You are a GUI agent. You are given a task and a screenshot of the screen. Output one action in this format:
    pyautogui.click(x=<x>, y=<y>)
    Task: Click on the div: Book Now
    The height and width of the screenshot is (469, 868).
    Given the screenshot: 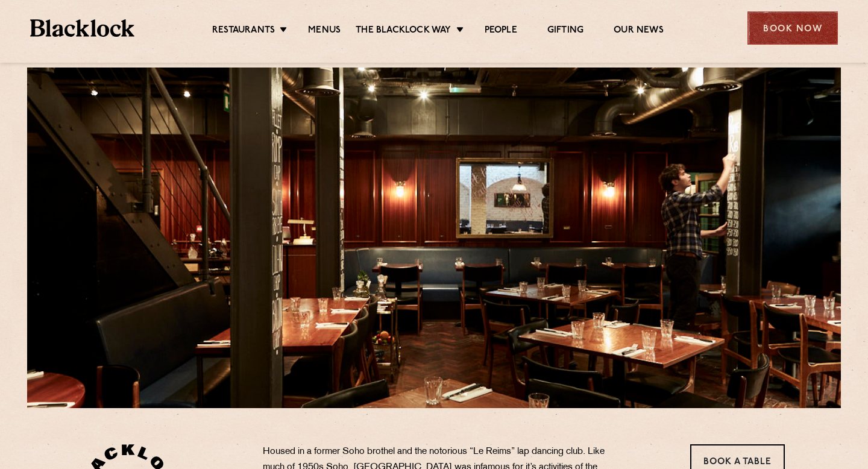 What is the action you would take?
    pyautogui.click(x=792, y=28)
    